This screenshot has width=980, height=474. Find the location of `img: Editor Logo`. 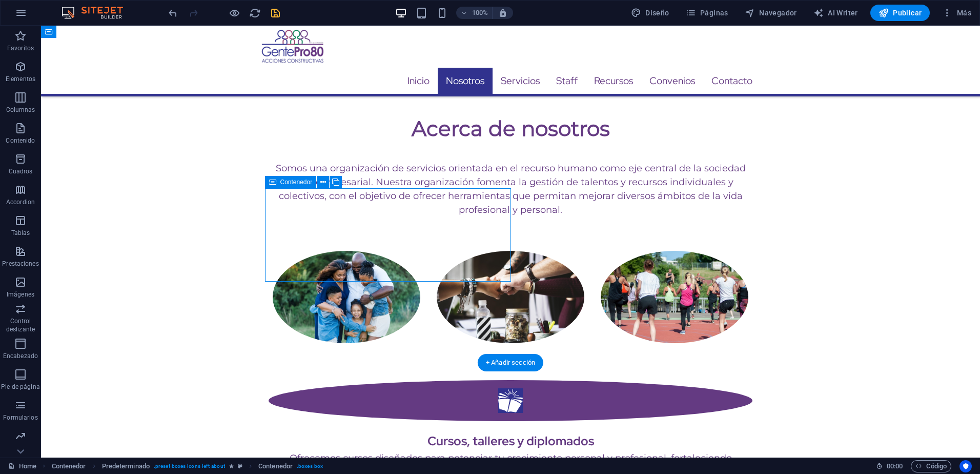

img: Editor Logo is located at coordinates (98, 13).